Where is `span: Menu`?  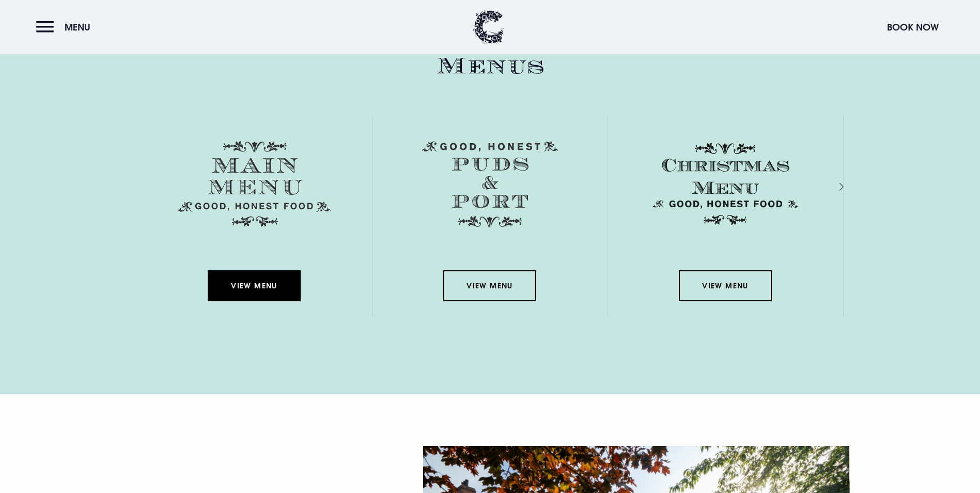 span: Menu is located at coordinates (77, 27).